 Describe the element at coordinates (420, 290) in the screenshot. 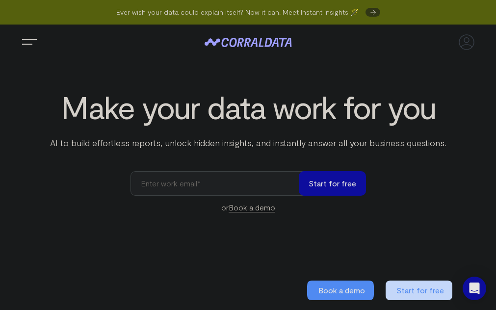

I see `a: Start for free` at that location.